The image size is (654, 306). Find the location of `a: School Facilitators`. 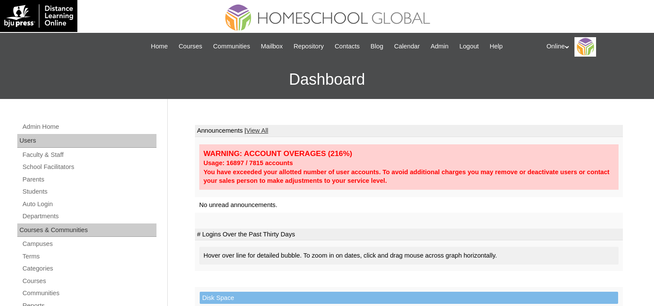

a: School Facilitators is located at coordinates (89, 167).